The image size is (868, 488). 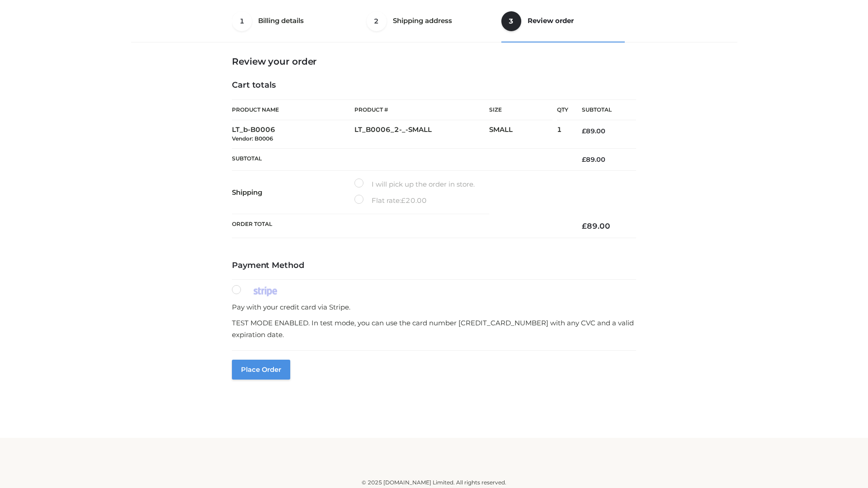 What do you see at coordinates (414, 200) in the screenshot?
I see `bdi: 20.00` at bounding box center [414, 200].